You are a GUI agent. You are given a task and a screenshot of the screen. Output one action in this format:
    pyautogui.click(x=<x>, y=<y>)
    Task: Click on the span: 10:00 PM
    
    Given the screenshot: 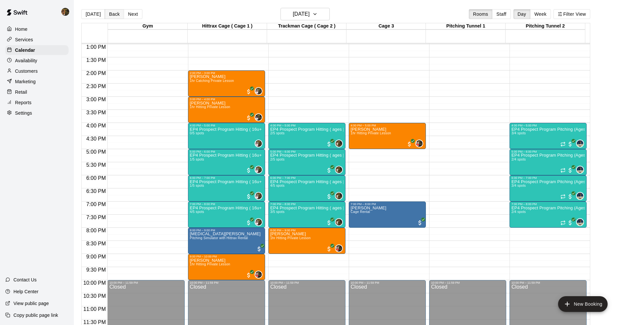 What is the action you would take?
    pyautogui.click(x=94, y=283)
    